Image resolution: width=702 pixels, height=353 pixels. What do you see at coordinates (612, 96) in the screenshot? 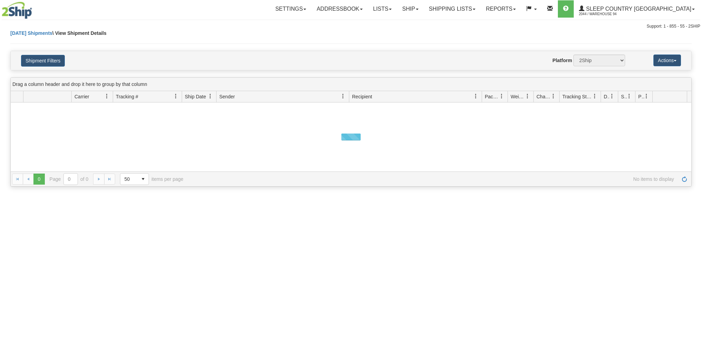
I see `a: Delivery Status filter column settings` at bounding box center [612, 96].